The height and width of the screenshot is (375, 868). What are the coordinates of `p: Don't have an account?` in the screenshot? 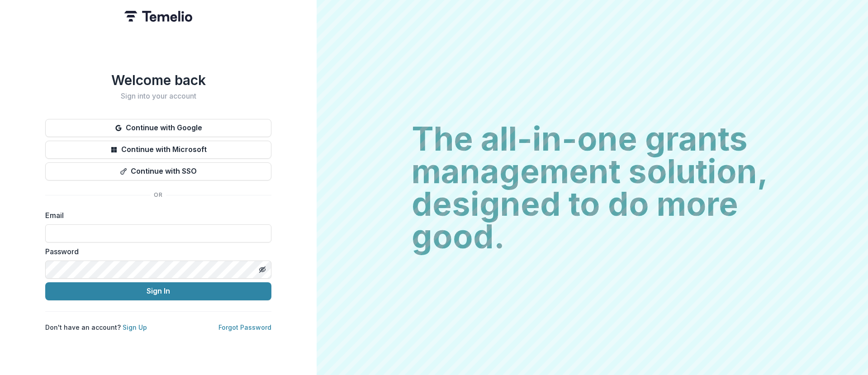 It's located at (96, 327).